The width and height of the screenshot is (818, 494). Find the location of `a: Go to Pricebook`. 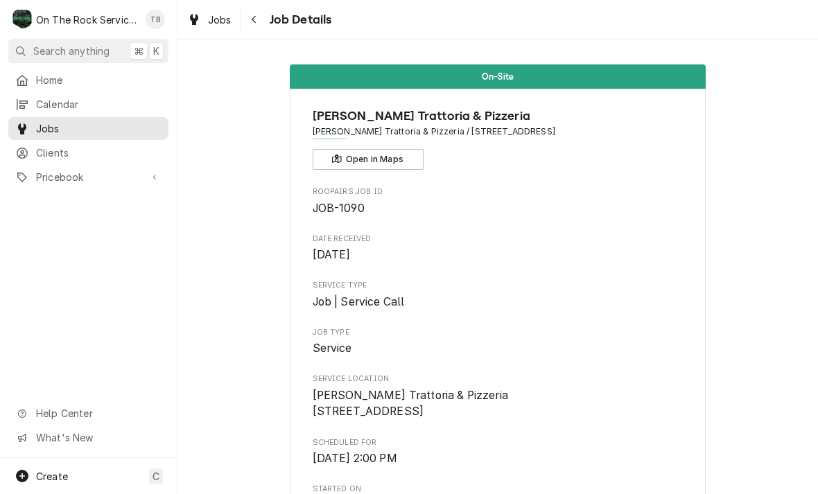

a: Go to Pricebook is located at coordinates (88, 177).